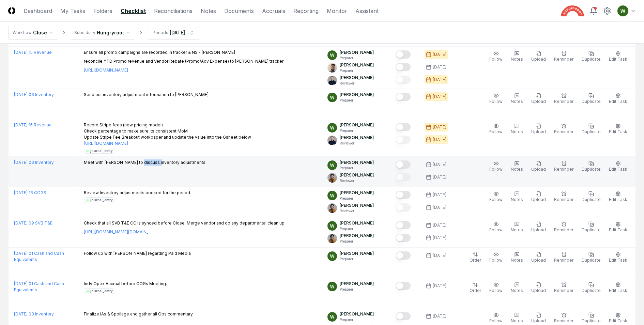 The width and height of the screenshot is (644, 325). What do you see at coordinates (357, 180) in the screenshot?
I see `p: Reviewer` at bounding box center [357, 180].